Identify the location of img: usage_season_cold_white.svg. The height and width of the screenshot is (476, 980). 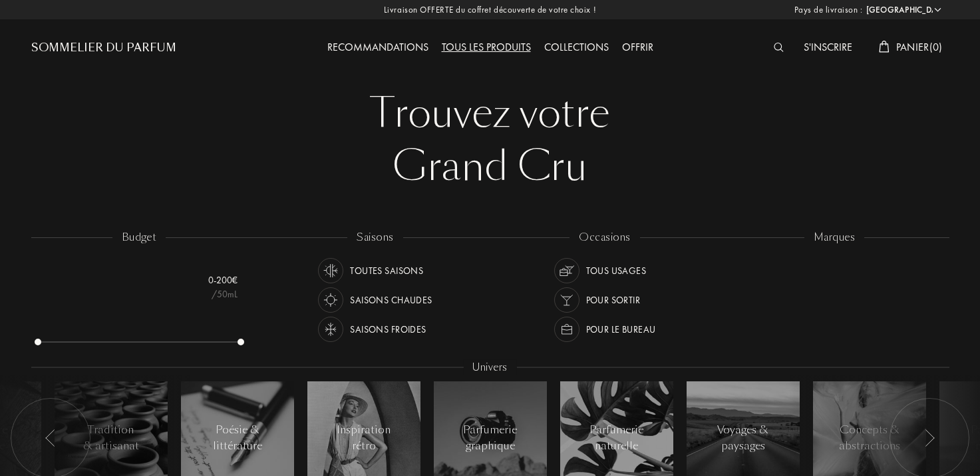
(331, 329).